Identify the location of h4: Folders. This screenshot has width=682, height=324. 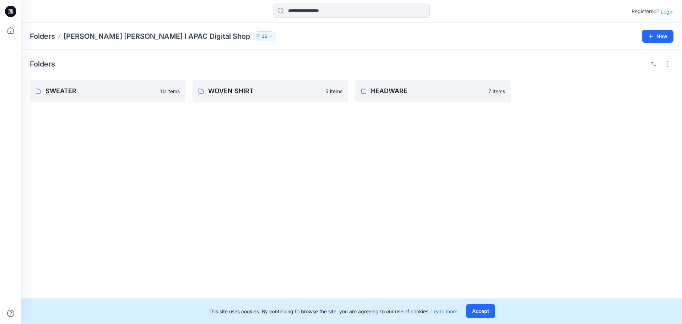
(42, 64).